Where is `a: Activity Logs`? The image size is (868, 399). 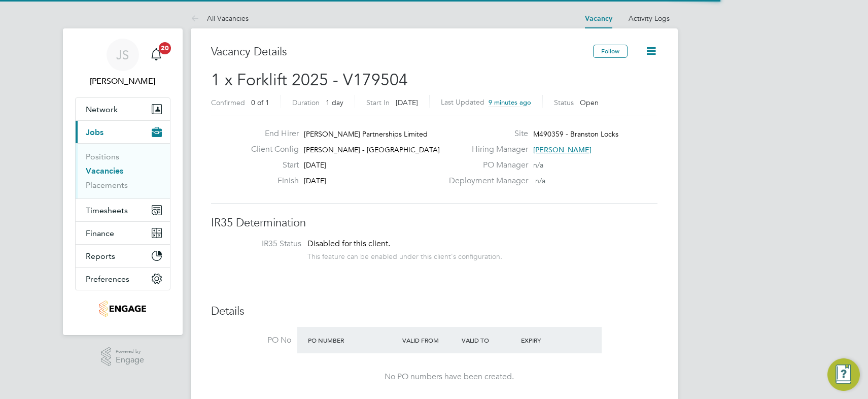 a: Activity Logs is located at coordinates (649, 18).